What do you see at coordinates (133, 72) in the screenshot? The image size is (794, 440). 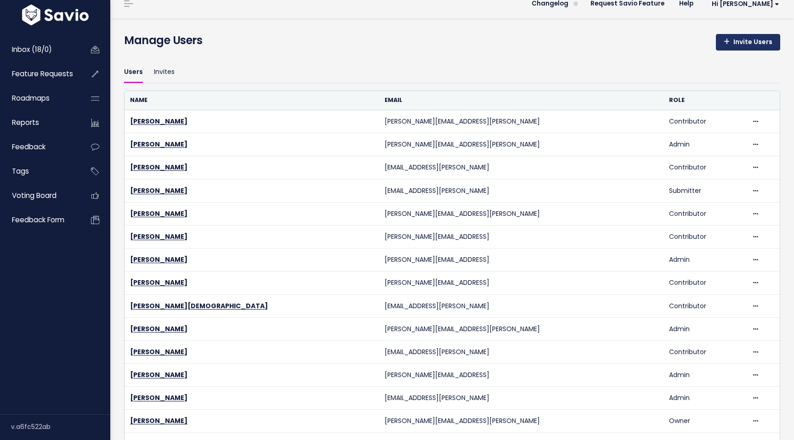 I see `a: Users` at bounding box center [133, 72].